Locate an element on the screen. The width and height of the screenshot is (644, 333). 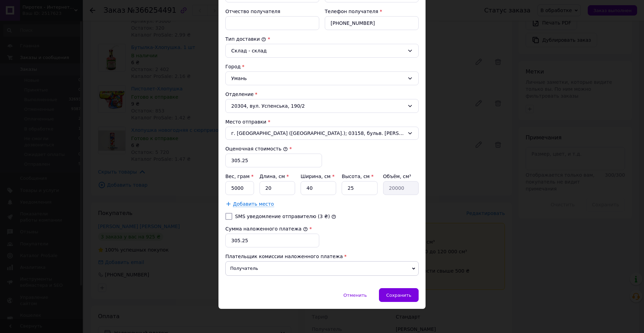
label: Вес, грам is located at coordinates (239, 176).